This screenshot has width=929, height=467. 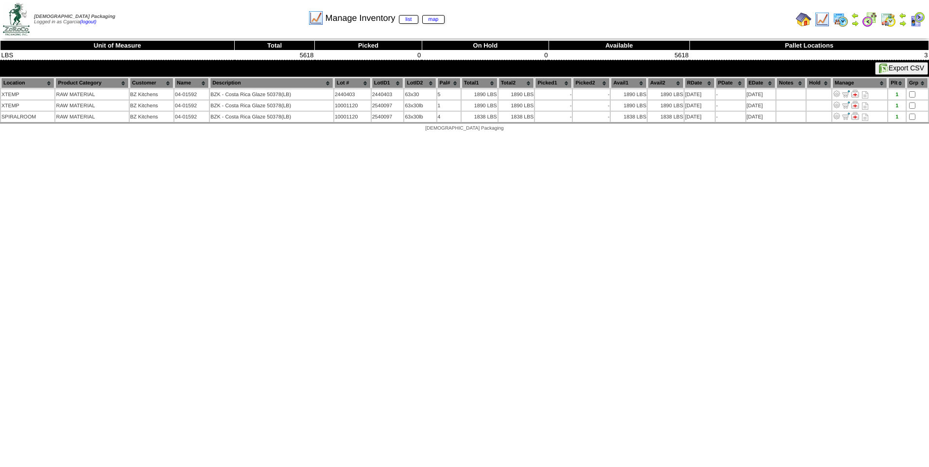 I want to click on th: Hold, so click(x=819, y=83).